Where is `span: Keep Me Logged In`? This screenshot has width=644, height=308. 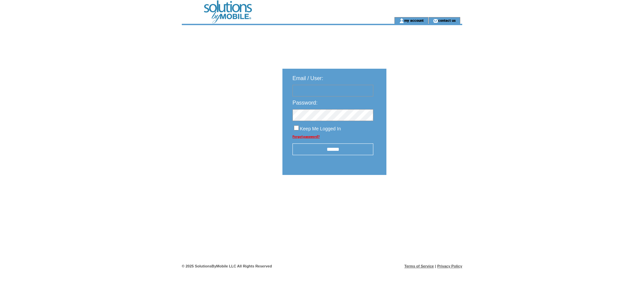 span: Keep Me Logged In is located at coordinates (320, 129).